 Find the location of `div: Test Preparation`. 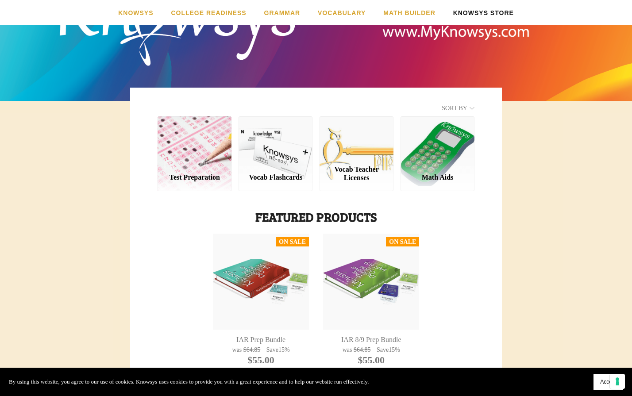

div: Test Preparation is located at coordinates (195, 177).